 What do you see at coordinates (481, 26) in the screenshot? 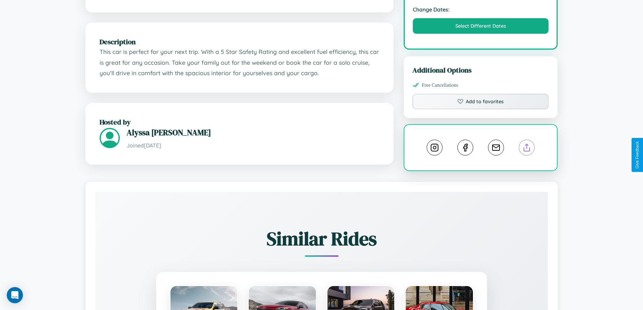
I see `button: Select Different Dates` at bounding box center [481, 26].